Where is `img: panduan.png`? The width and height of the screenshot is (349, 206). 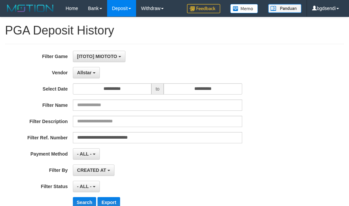 img: panduan.png is located at coordinates (285, 8).